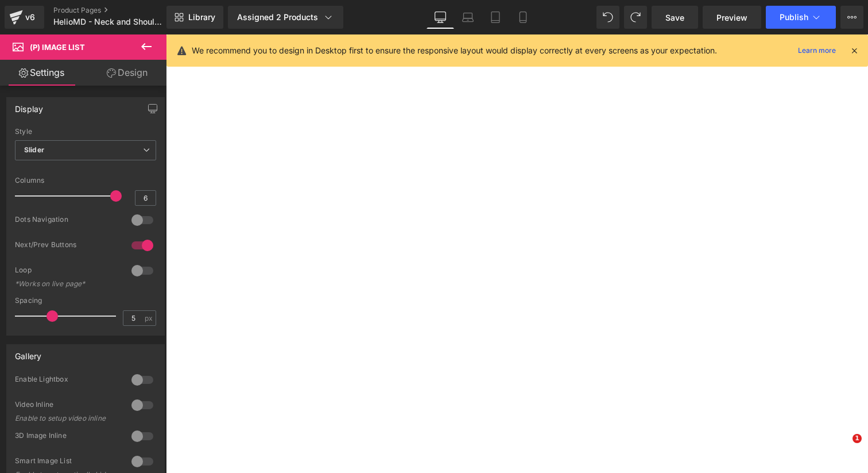 The image size is (868, 473). Describe the element at coordinates (86, 180) in the screenshot. I see `div: Columns` at that location.